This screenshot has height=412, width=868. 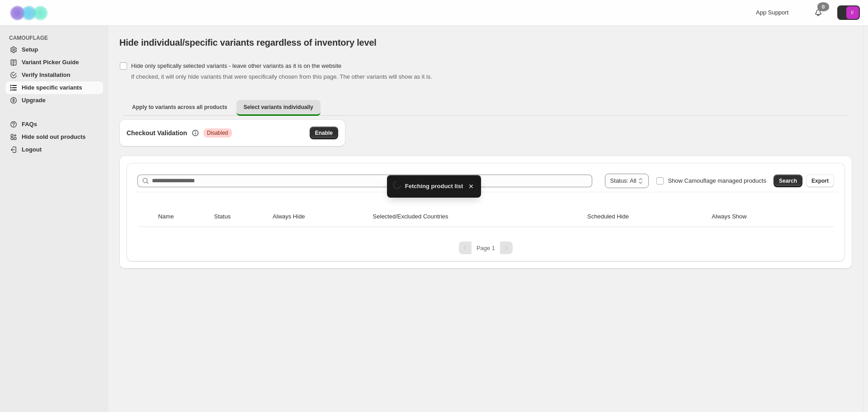 What do you see at coordinates (54, 100) in the screenshot?
I see `a: Upgrade` at bounding box center [54, 100].